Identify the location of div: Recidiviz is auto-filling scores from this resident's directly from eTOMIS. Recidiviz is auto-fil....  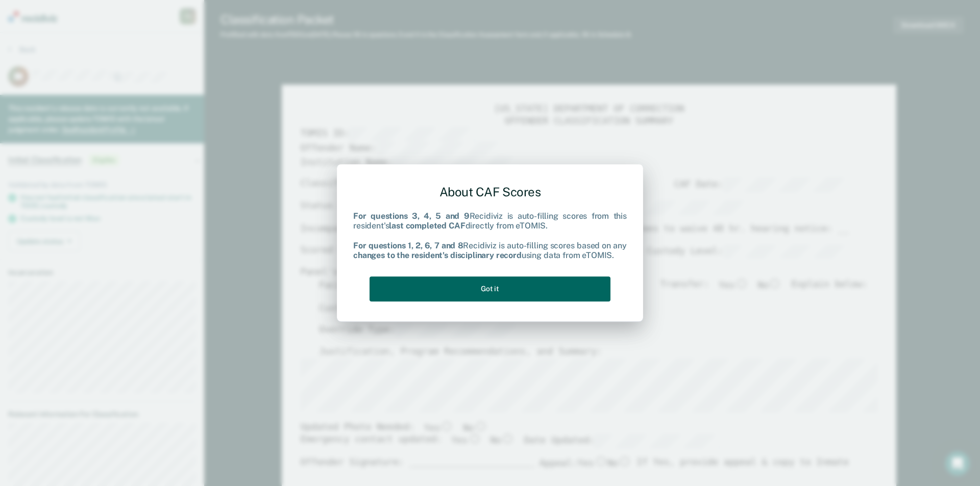
(490, 236).